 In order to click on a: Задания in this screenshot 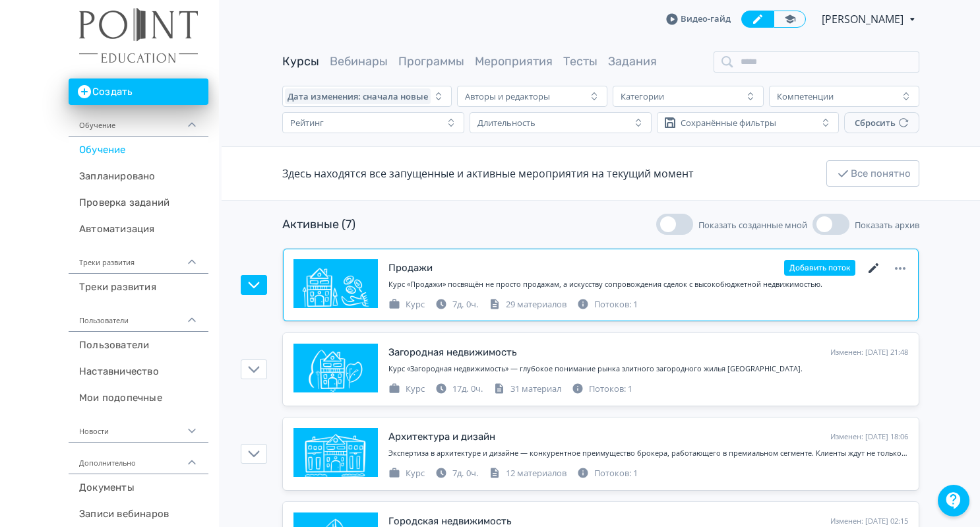, I will do `click(632, 61)`.